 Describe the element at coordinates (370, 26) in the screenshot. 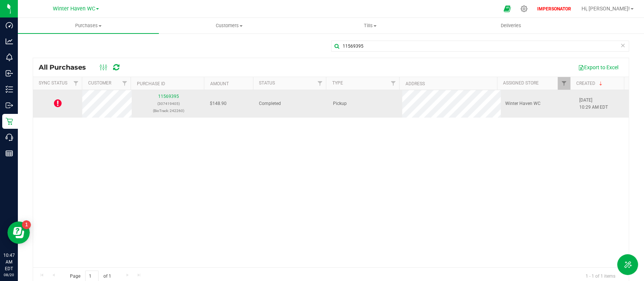

I see `a: Tills` at that location.